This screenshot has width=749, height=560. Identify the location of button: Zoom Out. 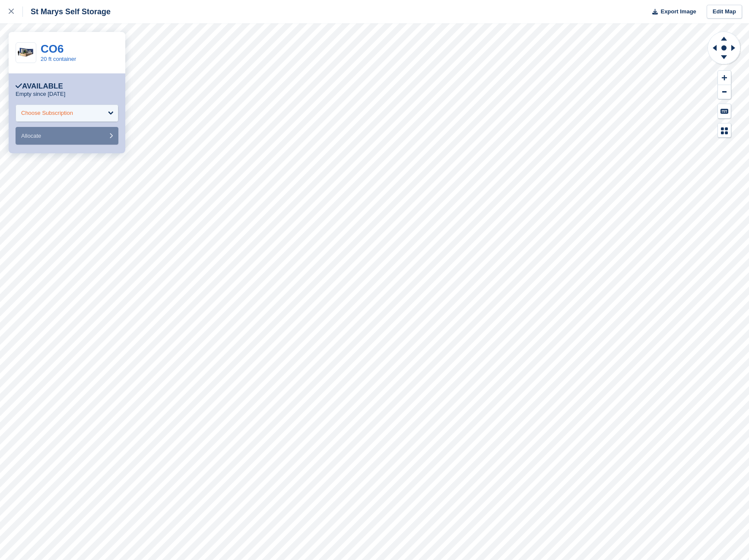
(724, 92).